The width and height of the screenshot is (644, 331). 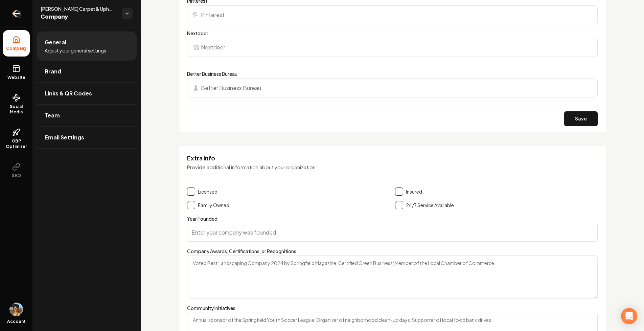 What do you see at coordinates (16, 176) in the screenshot?
I see `span: SEO` at bounding box center [16, 176].